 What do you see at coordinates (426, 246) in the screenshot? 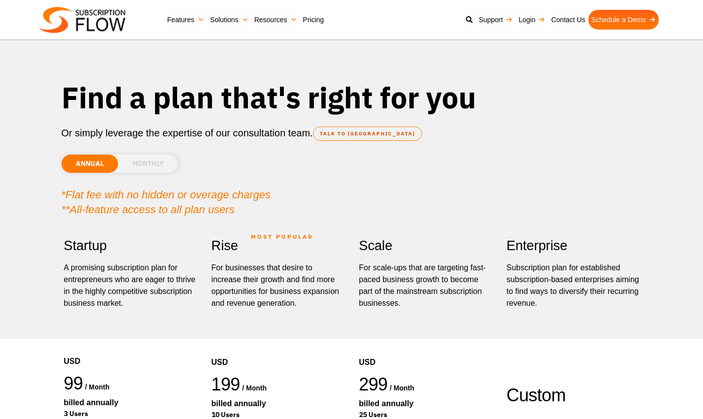
I see `h2: Scale` at bounding box center [426, 246].